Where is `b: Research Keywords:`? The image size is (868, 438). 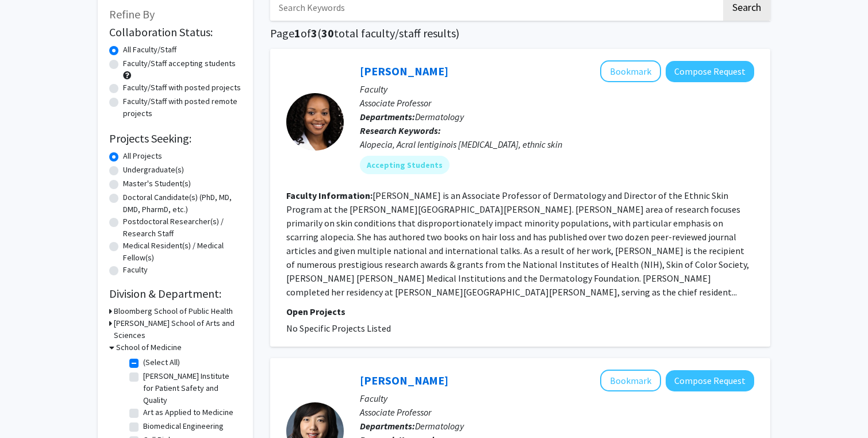 b: Research Keywords: is located at coordinates (400, 131).